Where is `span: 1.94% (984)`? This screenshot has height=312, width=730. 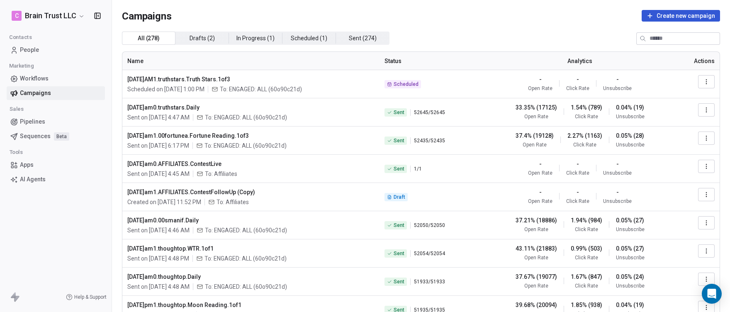
span: 1.94% (984) is located at coordinates (586, 220).